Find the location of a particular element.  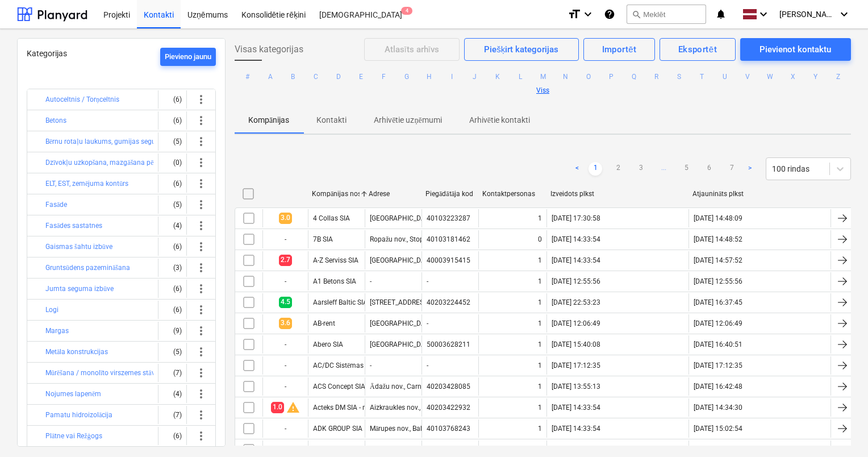

button: Y is located at coordinates (816, 77).